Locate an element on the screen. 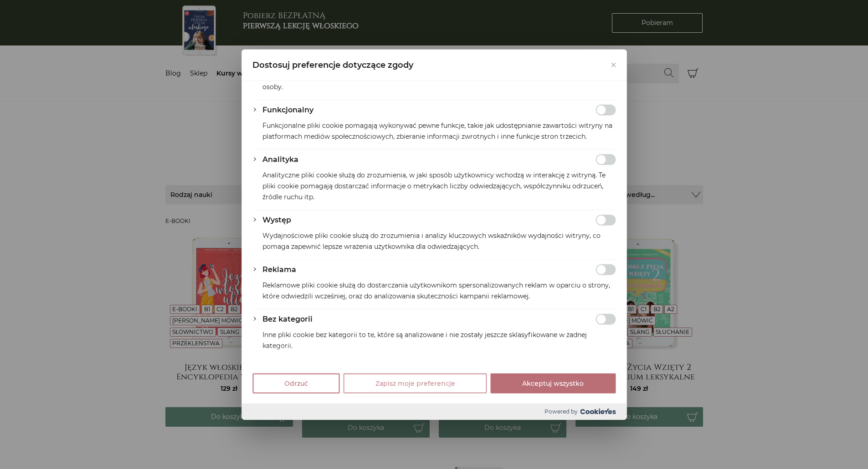  img: Cookieyes logo is located at coordinates (598, 411).